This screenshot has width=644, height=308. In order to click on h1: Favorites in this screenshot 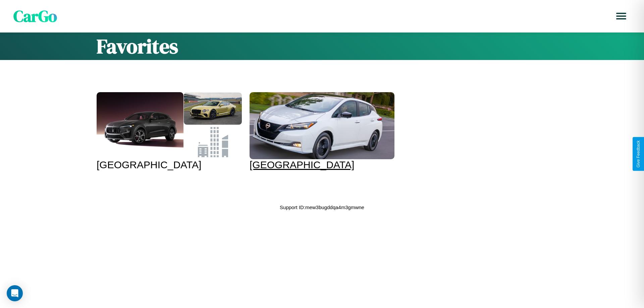, I will do `click(322, 46)`.